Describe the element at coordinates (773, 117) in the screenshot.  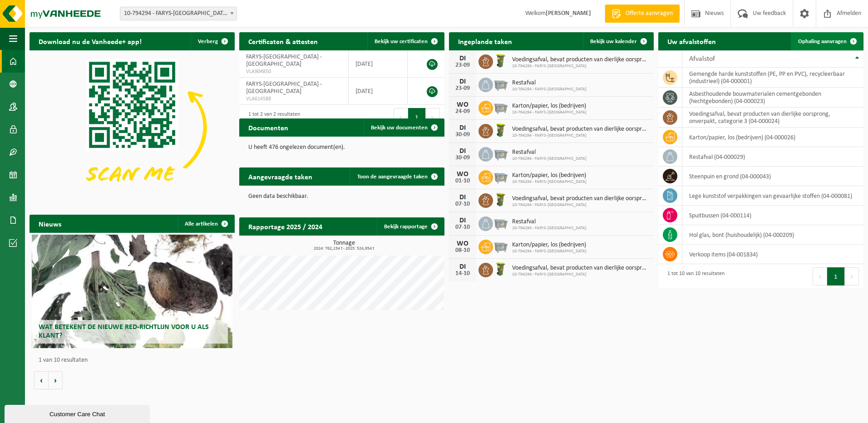
I see `td: voedingsafval, bevat producten van dierlijke oorsprong, onverpakt, categorie 3 (04-000024)` at that location.